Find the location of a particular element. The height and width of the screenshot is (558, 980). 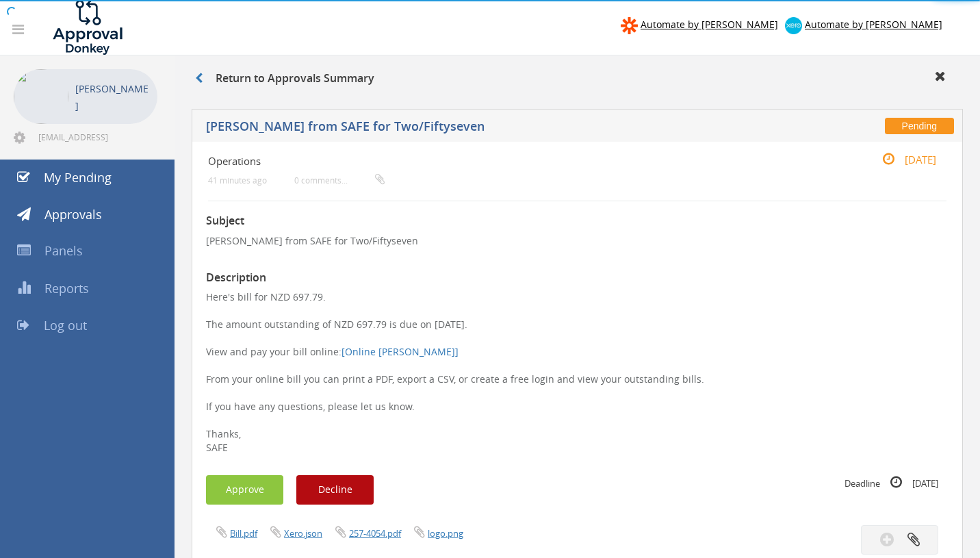

button: Decline is located at coordinates (335, 490).